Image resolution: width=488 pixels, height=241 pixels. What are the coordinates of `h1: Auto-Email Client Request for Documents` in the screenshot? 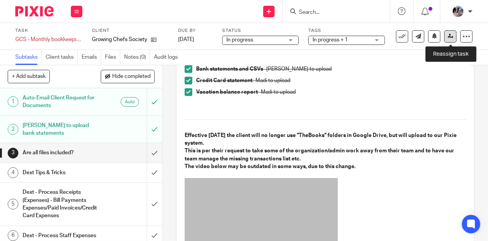 It's located at (61, 102).